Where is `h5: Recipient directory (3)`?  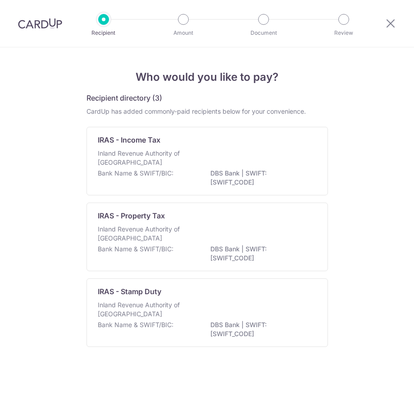
h5: Recipient directory (3) is located at coordinates (124, 98).